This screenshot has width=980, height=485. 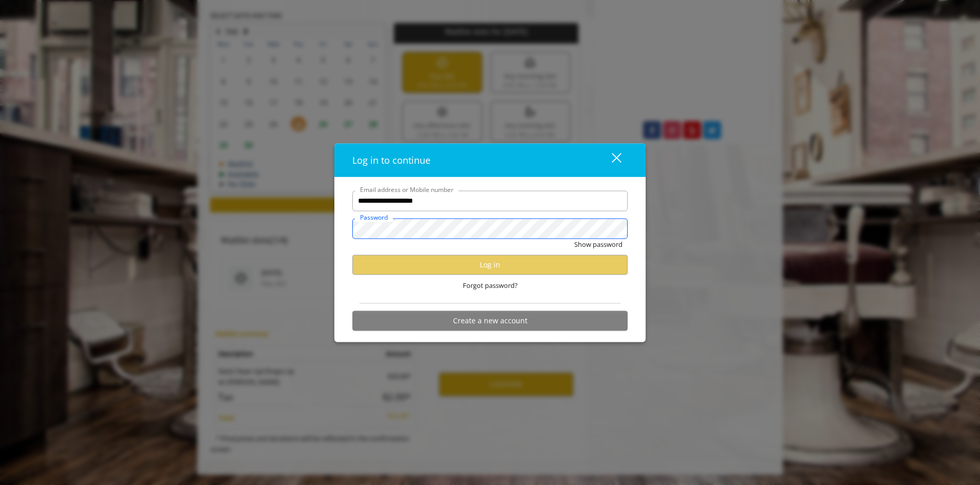 What do you see at coordinates (391, 160) in the screenshot?
I see `span: Log in to continue` at bounding box center [391, 160].